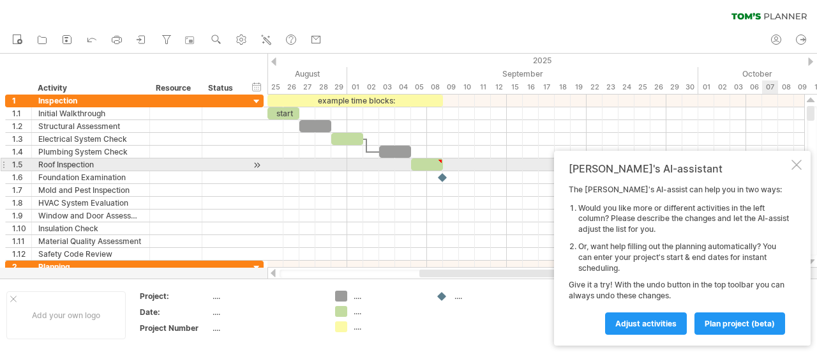 Image resolution: width=817 pixels, height=352 pixels. What do you see at coordinates (419, 87) in the screenshot?
I see `div: Friday, 5 September 2025` at bounding box center [419, 87].